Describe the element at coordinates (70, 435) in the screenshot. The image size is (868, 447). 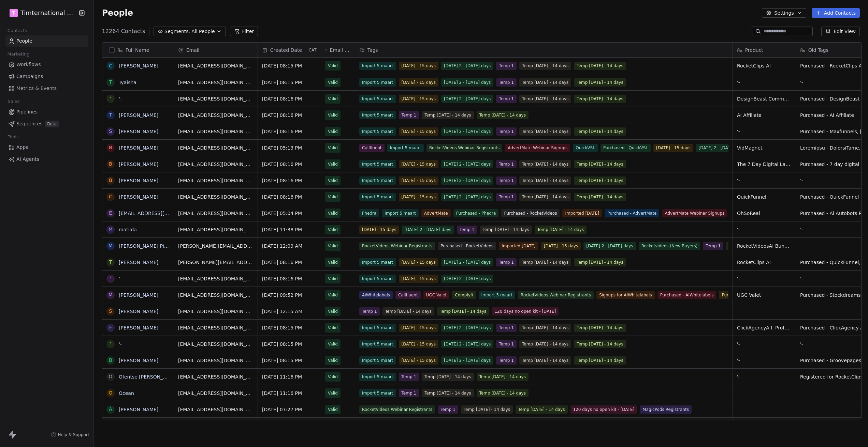
I see `a: Help & Support` at that location.